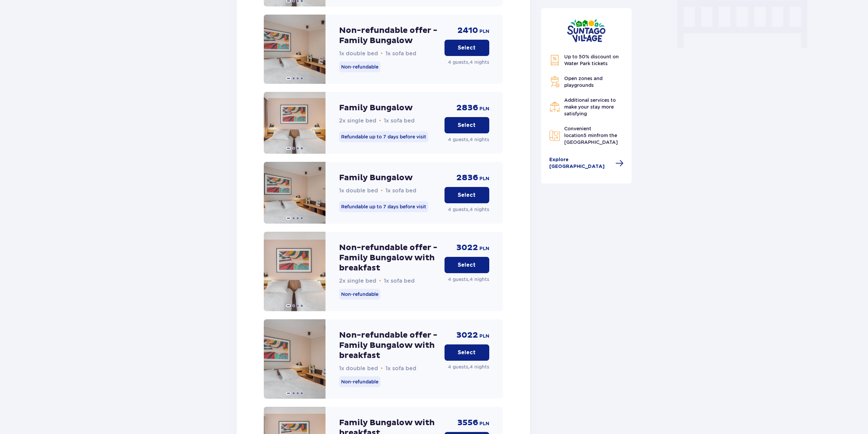 The image size is (868, 434). What do you see at coordinates (555, 135) in the screenshot?
I see `img: Map Icon` at bounding box center [555, 135].